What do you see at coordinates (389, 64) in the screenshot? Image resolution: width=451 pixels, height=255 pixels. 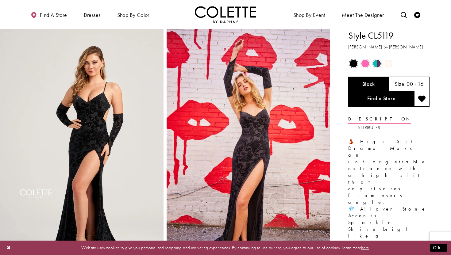 I see `div: Product color controls state depends on size chosen` at bounding box center [389, 64].